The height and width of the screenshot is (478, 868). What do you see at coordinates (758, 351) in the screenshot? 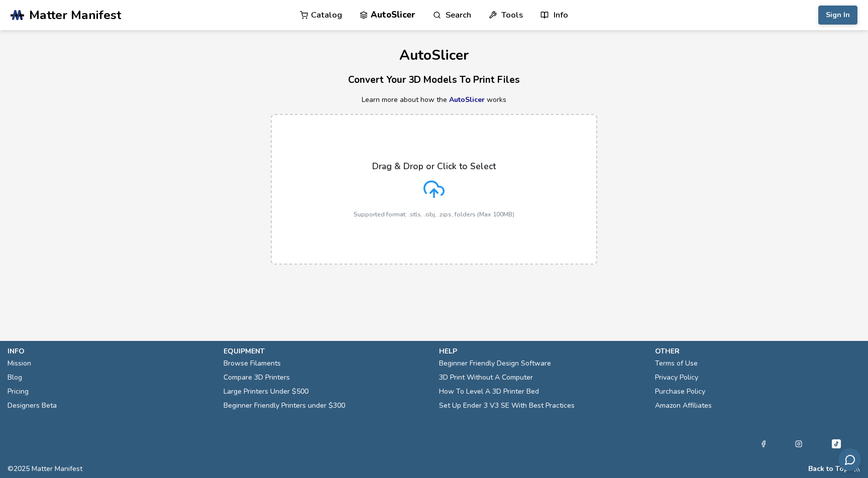
I see `p: other` at bounding box center [758, 351].